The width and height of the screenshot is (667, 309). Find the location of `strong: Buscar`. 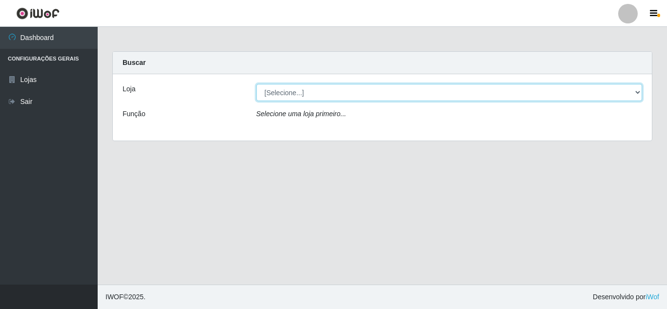

strong: Buscar is located at coordinates (134, 63).